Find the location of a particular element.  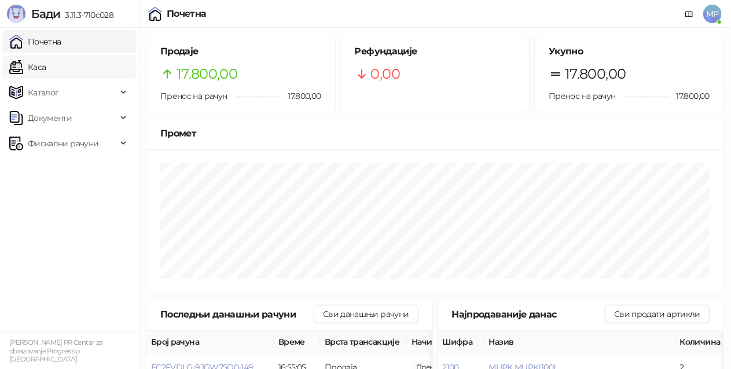

a: Документација is located at coordinates (689, 14).